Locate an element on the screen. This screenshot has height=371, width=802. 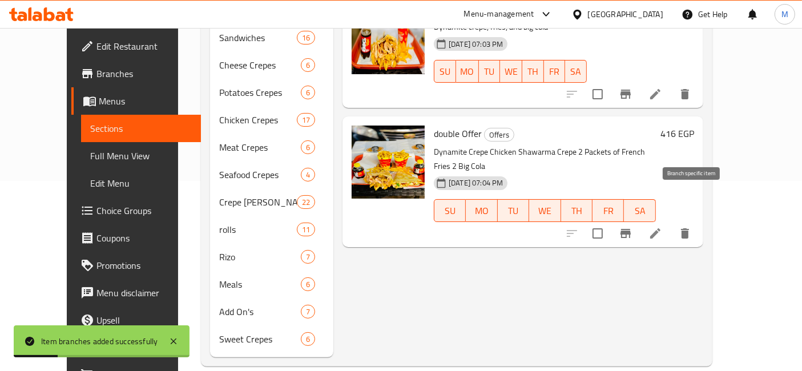
span: Offers is located at coordinates (499, 135).